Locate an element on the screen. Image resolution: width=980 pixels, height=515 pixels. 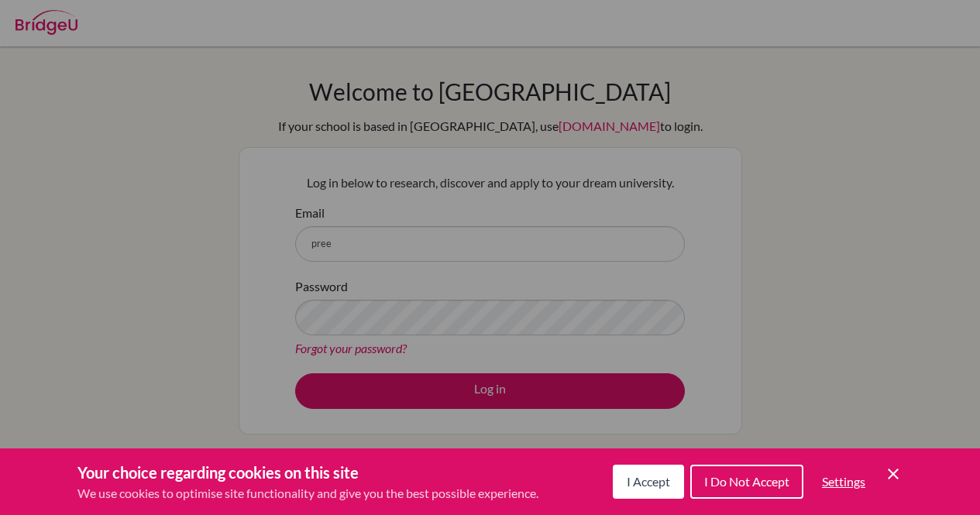
h3: Your choice regarding cookies on this site is located at coordinates (308, 473).